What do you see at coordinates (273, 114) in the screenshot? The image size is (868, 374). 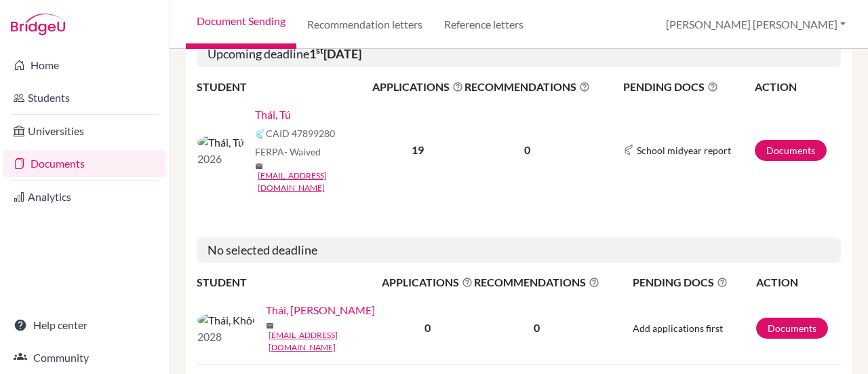 I see `a: Thái, Tú` at bounding box center [273, 114].